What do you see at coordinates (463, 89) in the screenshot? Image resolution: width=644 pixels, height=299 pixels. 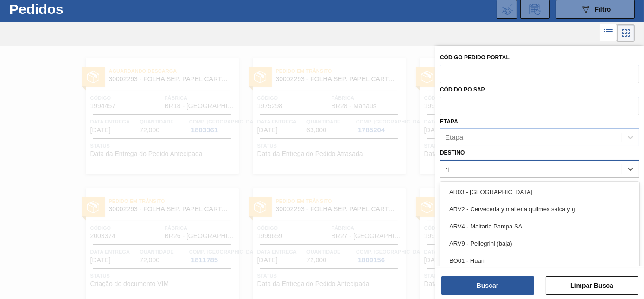 I see `label: Códido PO SAP` at bounding box center [463, 89].